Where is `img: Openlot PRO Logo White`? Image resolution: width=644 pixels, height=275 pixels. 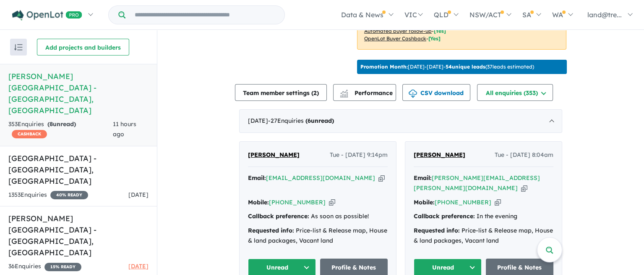
img: Openlot PRO Logo White is located at coordinates (47, 15).